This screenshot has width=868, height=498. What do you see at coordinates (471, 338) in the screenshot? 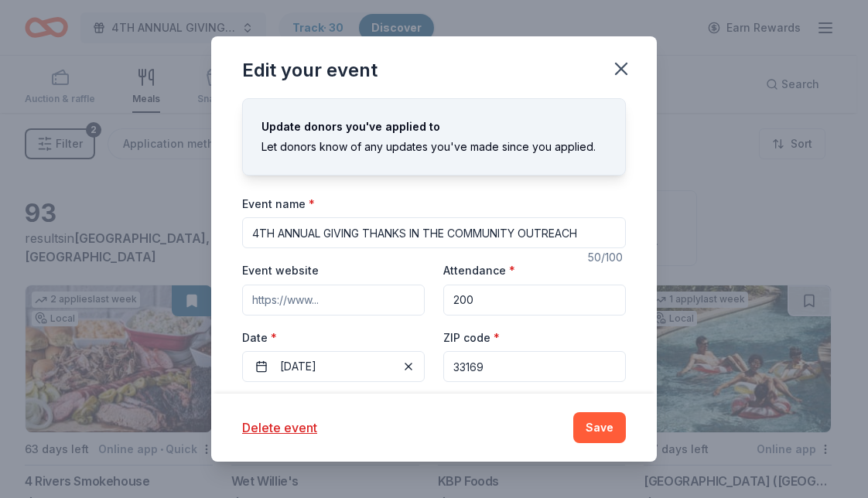
I see `label: ZIP code` at bounding box center [471, 338].